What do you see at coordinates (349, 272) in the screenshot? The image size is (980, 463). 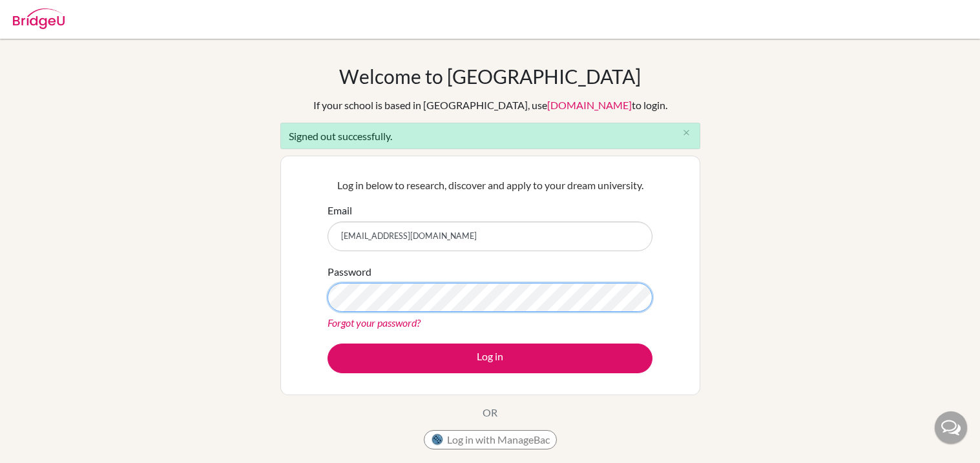 I see `label: Password` at bounding box center [349, 272].